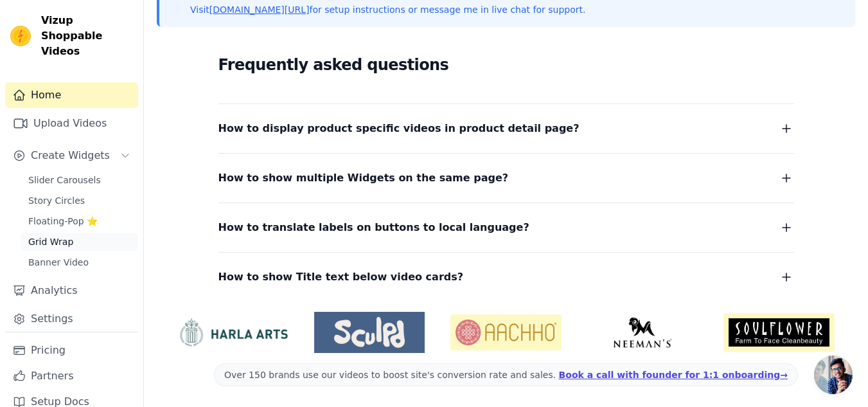 This screenshot has width=868, height=407. Describe the element at coordinates (506, 333) in the screenshot. I see `img: Aachho` at that location.